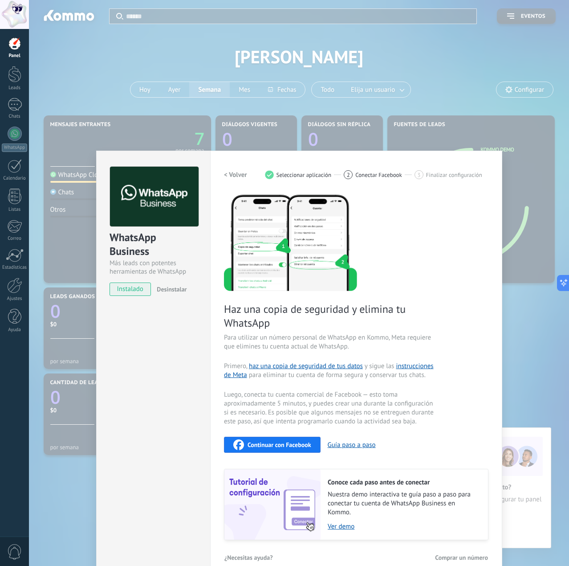 This screenshot has height=566, width=569. I want to click on div: Chats, so click(15, 116).